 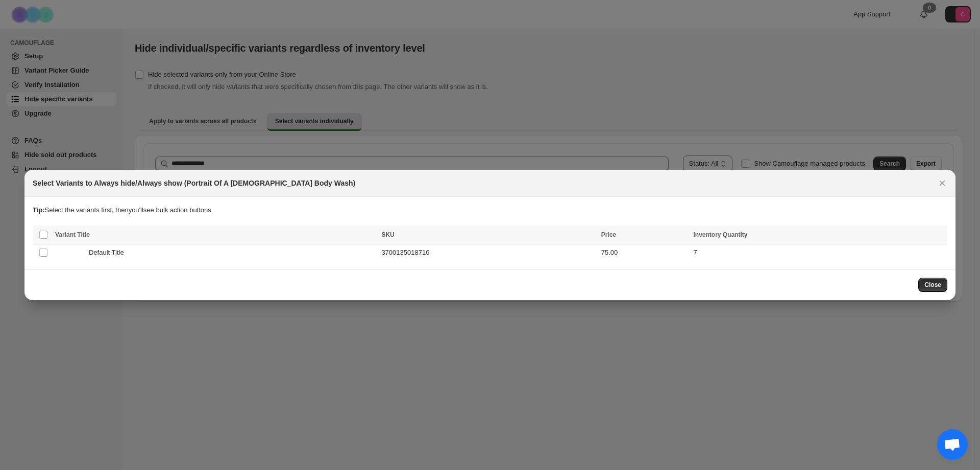 I want to click on td: 75.00, so click(x=644, y=253).